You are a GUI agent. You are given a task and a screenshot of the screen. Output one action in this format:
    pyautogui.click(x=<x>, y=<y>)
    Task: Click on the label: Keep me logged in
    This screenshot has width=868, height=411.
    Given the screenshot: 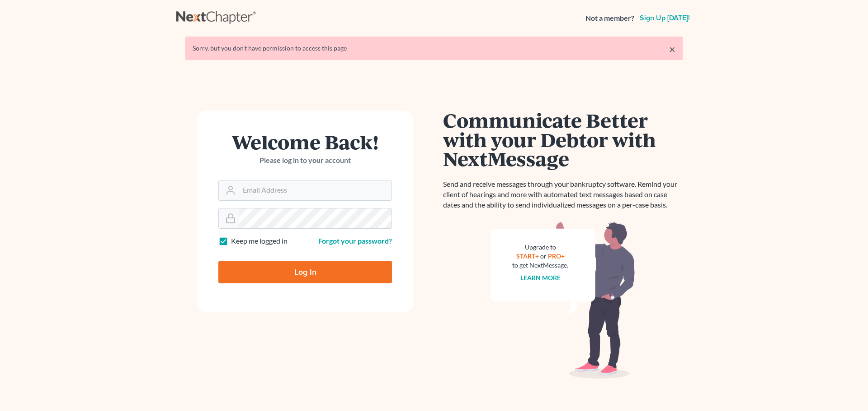 What is the action you would take?
    pyautogui.click(x=259, y=241)
    